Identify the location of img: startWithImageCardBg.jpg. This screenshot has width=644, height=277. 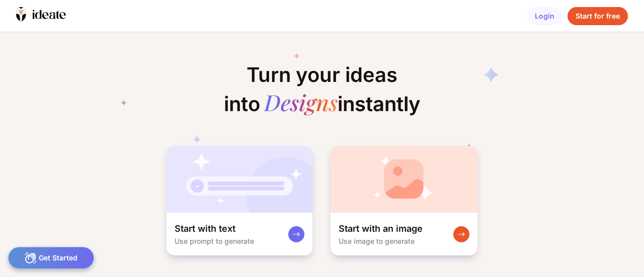
(404, 179).